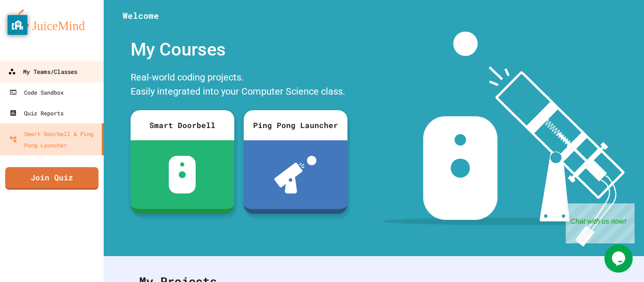 This screenshot has height=282, width=644. I want to click on button: privacy banner, so click(18, 25).